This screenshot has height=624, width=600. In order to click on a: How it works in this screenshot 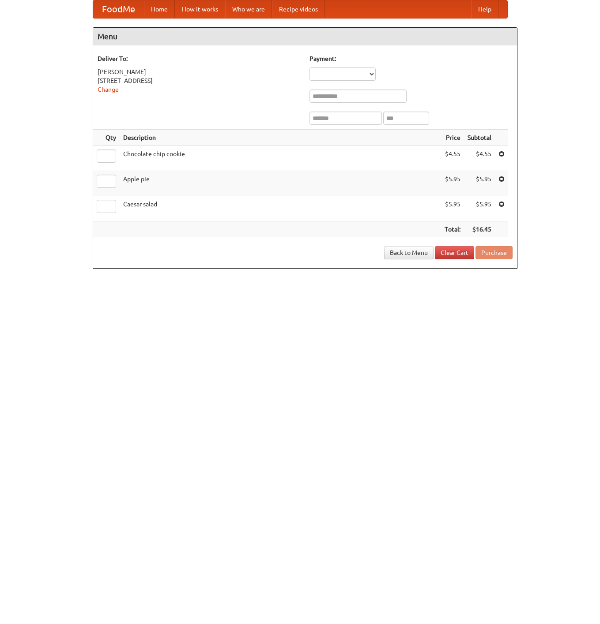, I will do `click(200, 9)`.